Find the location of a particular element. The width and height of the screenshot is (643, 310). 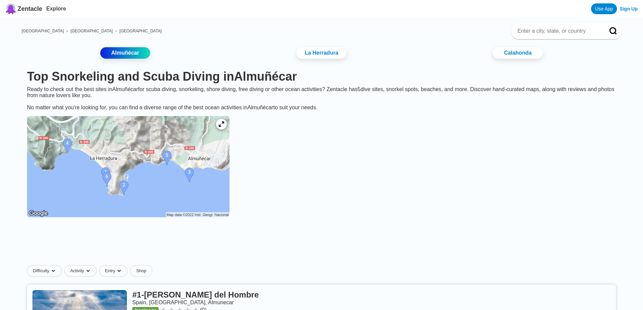

img: Almuñécar dive site map is located at coordinates (128, 167).